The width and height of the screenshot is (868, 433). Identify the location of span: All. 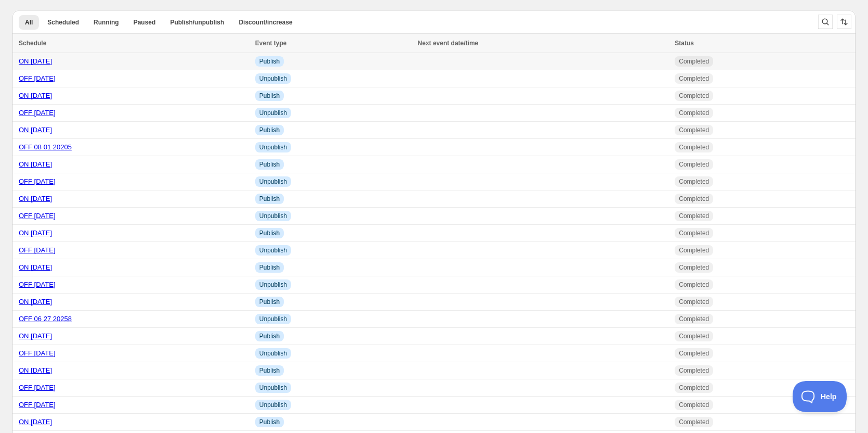
(29, 22).